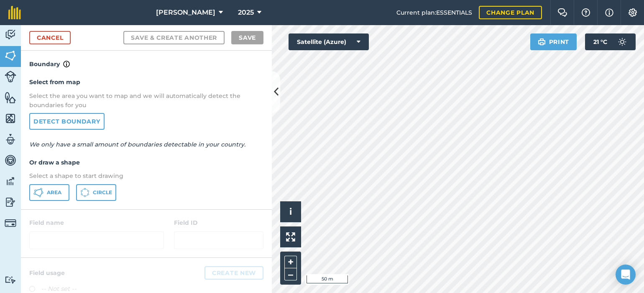  Describe the element at coordinates (434, 13) in the screenshot. I see `span: Current plan : ESSENTIALS` at that location.